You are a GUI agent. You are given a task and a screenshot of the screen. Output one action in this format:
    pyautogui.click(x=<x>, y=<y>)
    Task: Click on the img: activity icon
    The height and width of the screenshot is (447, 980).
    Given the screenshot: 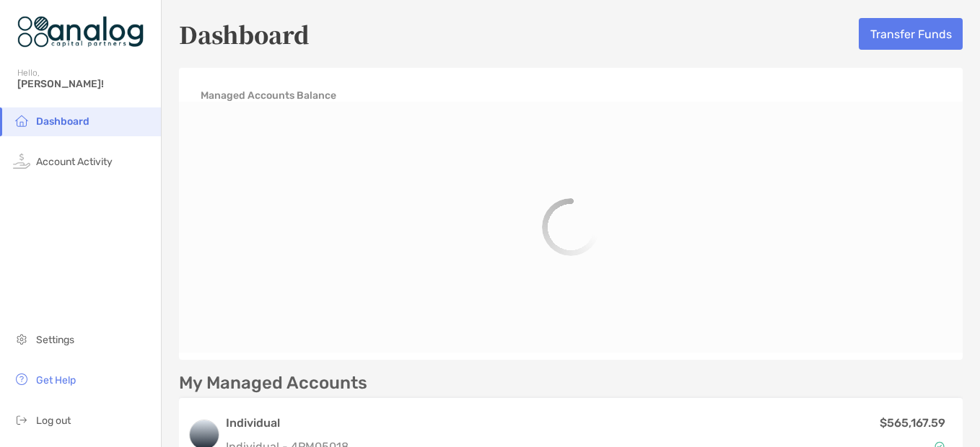 What is the action you would take?
    pyautogui.click(x=21, y=161)
    